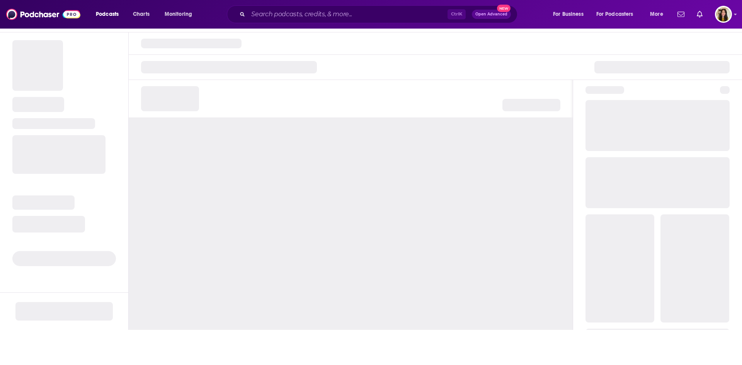 This screenshot has width=742, height=365. What do you see at coordinates (380, 14) in the screenshot?
I see `div: Search podcasts, credits, & more...` at bounding box center [380, 14].